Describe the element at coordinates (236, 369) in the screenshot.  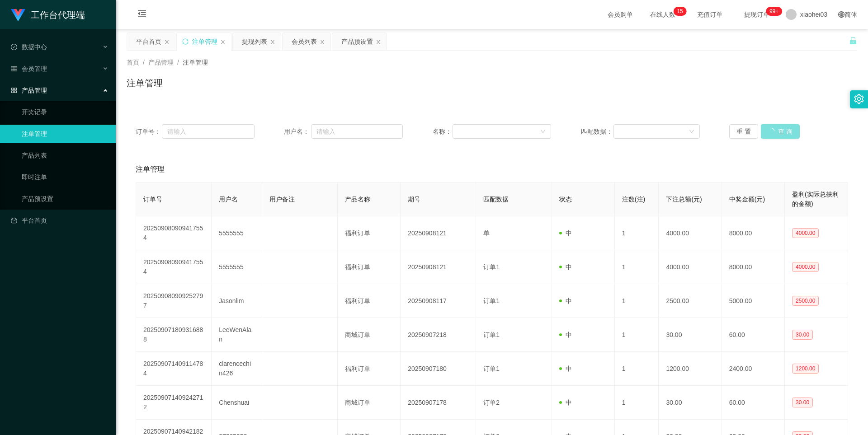
I see `td: clarencechin426` at that location.